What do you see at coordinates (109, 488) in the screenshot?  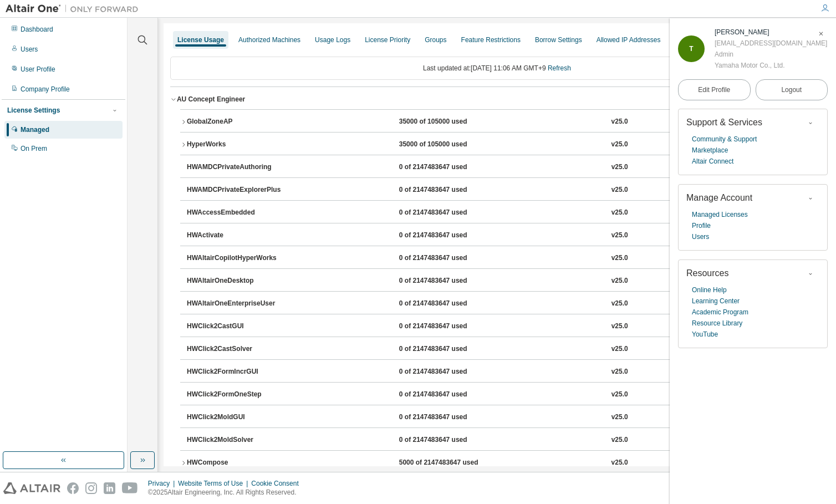 I see `img: linkedin.svg` at bounding box center [109, 488].